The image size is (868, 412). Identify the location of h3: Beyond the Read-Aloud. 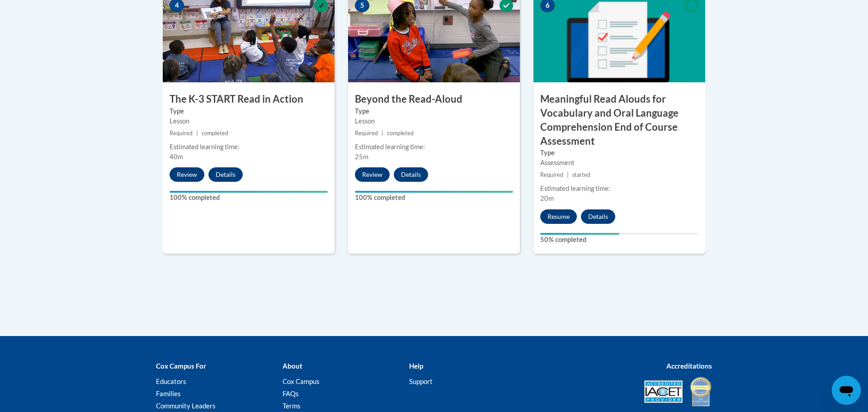
(434, 99).